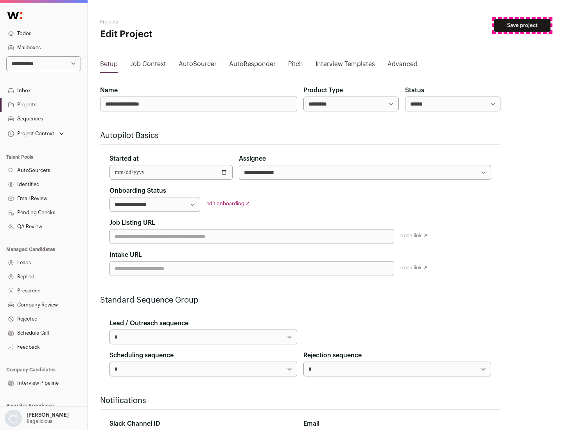 This screenshot has height=430, width=563. Describe the element at coordinates (134, 424) in the screenshot. I see `label: Slack Channel ID` at that location.